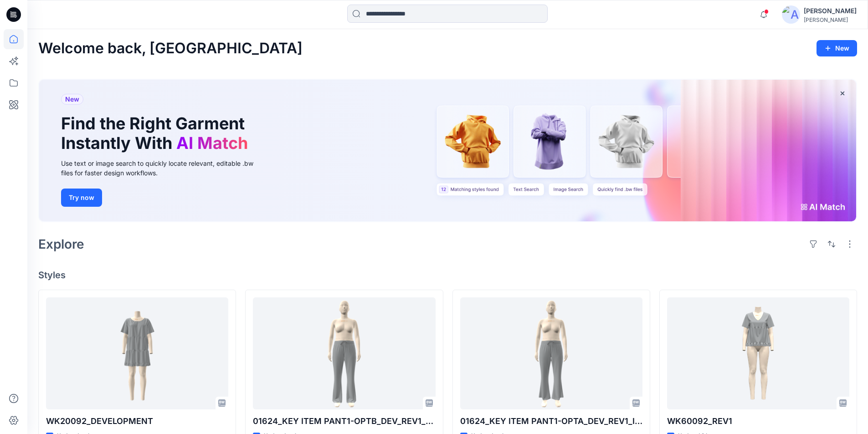 Image resolution: width=868 pixels, height=434 pixels. What do you see at coordinates (448, 275) in the screenshot?
I see `h4: Styles` at bounding box center [448, 275].